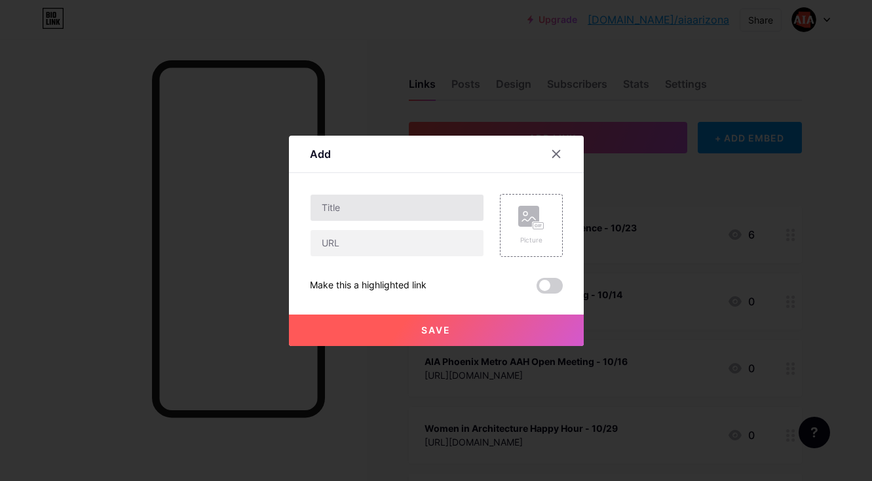  I want to click on div: Add, so click(320, 154).